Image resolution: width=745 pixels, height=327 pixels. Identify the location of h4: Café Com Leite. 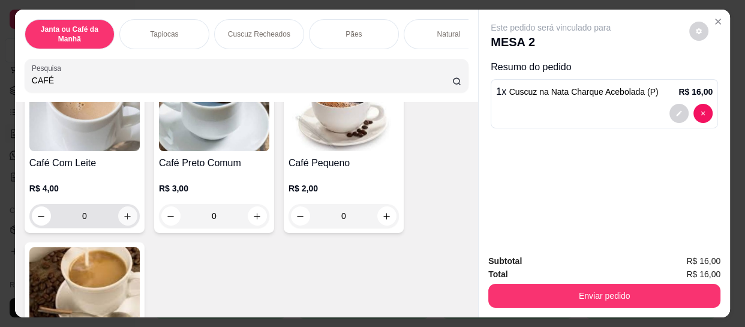
(85, 163).